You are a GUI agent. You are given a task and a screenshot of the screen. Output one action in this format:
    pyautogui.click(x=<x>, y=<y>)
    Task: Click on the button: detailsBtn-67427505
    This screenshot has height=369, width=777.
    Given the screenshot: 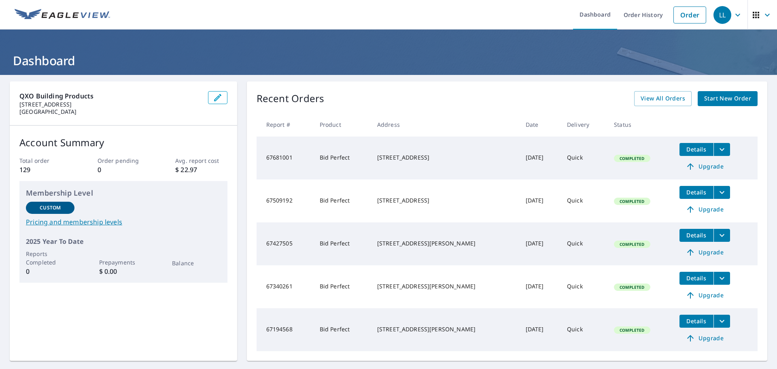 What is the action you would take?
    pyautogui.click(x=697, y=235)
    